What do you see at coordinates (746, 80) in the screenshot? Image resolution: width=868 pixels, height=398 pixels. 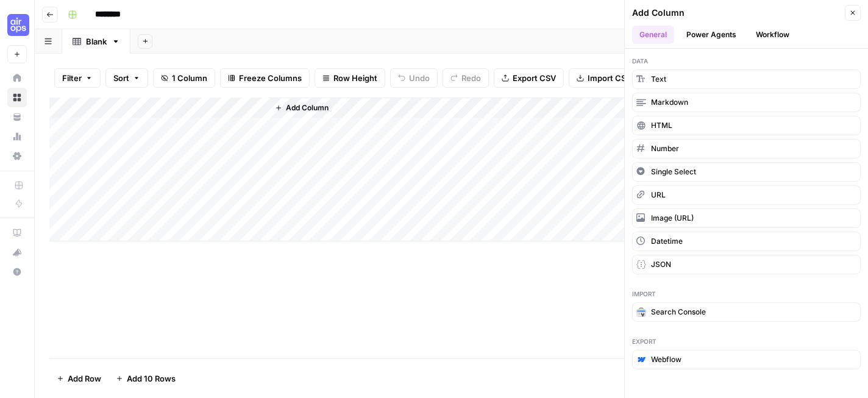 I see `button: Text` at bounding box center [746, 80].